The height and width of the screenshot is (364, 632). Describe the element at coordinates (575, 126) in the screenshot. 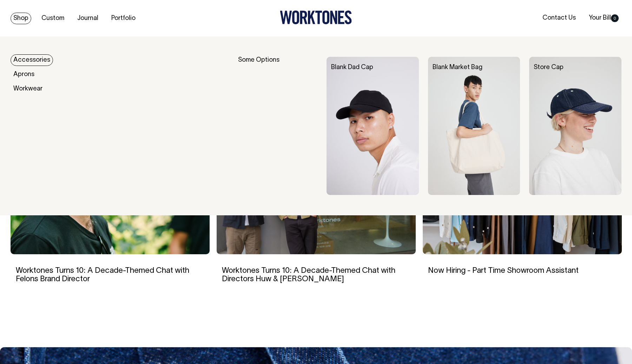

I see `img: Store Cap` at that location.